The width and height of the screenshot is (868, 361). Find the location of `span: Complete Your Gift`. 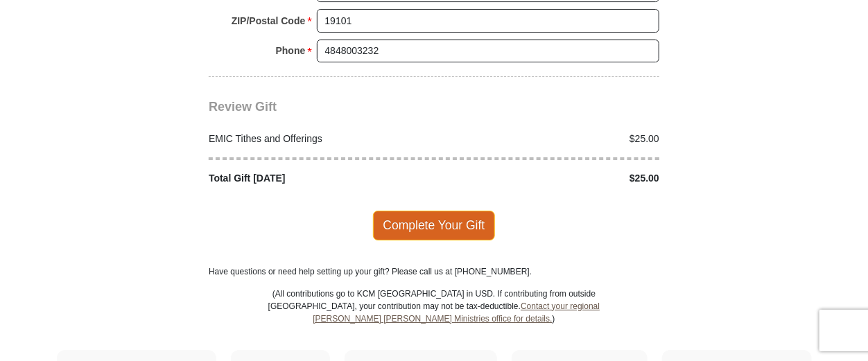

span: Complete Your Gift is located at coordinates (434, 225).